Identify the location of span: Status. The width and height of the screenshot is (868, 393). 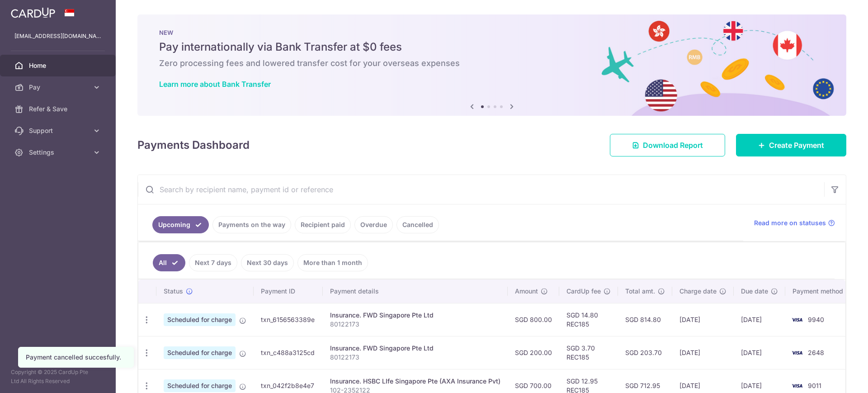
(173, 291).